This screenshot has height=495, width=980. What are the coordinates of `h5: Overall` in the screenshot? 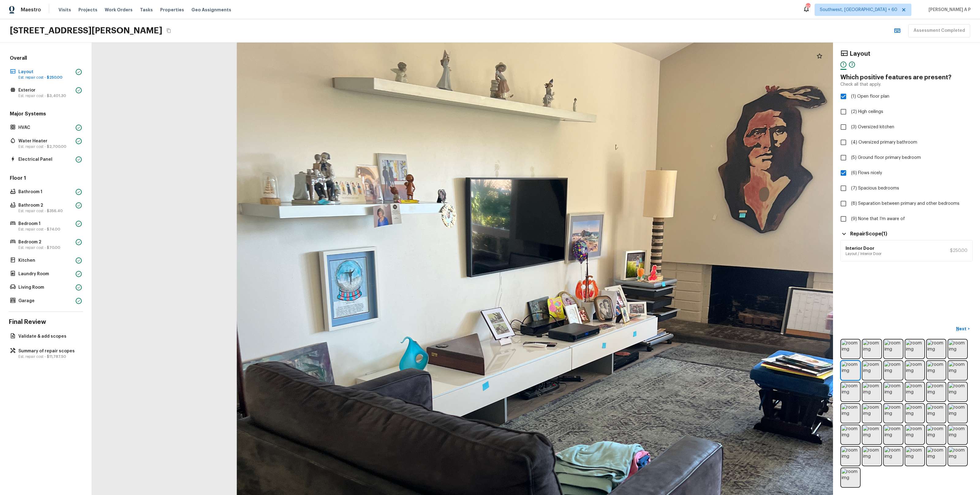 It's located at (46, 59).